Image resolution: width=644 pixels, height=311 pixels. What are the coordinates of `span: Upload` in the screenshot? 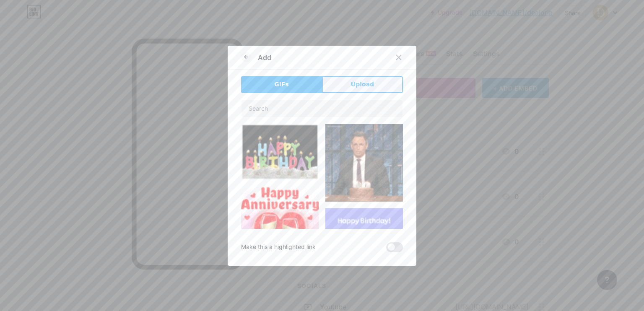 It's located at (362, 84).